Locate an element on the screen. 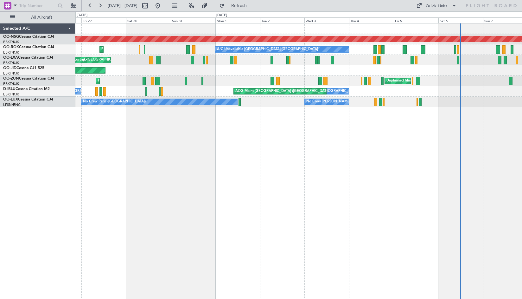  div: Mon 1 is located at coordinates (238, 20).